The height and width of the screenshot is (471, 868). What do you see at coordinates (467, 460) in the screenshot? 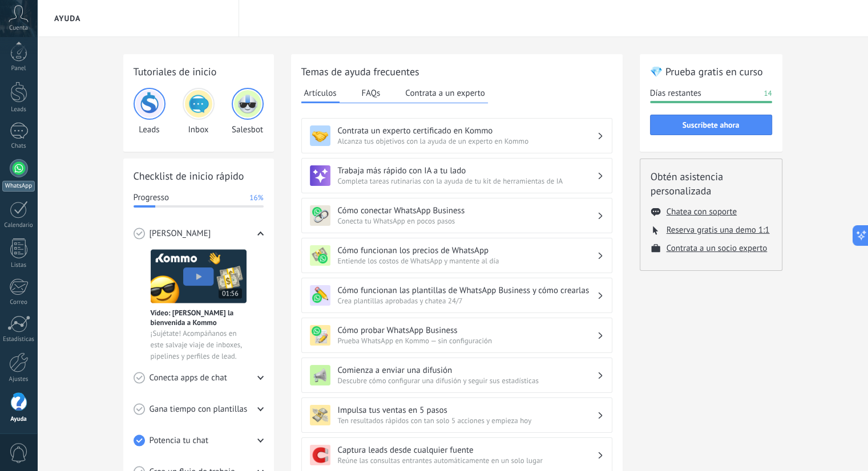
I see `span: Reúne las consultas entrantes automáticamente en un solo lugar` at bounding box center [467, 460].